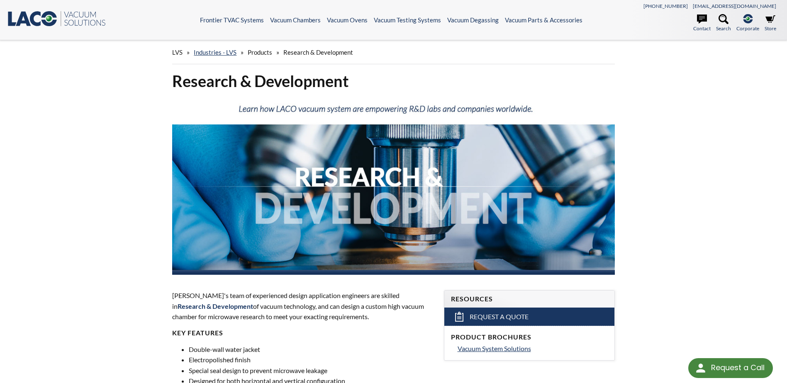  Describe the element at coordinates (407, 20) in the screenshot. I see `a: Vacuum Testing Systems` at that location.